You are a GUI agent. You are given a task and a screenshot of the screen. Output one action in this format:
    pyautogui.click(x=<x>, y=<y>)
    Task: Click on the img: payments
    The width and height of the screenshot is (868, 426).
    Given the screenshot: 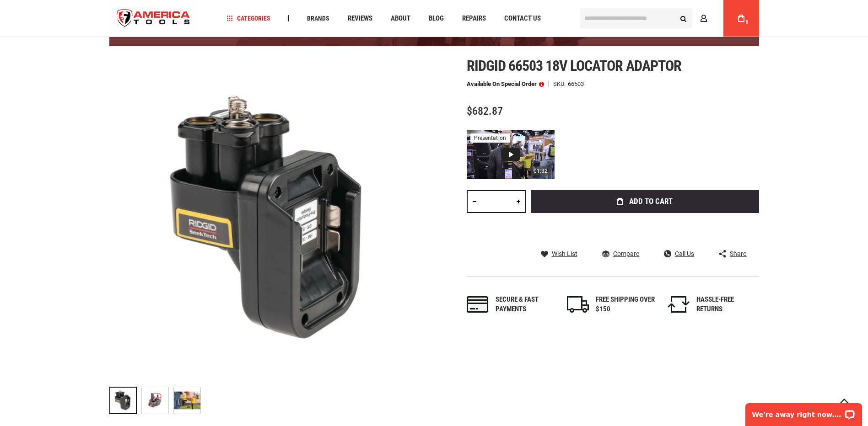 What is the action you would take?
    pyautogui.click(x=478, y=304)
    